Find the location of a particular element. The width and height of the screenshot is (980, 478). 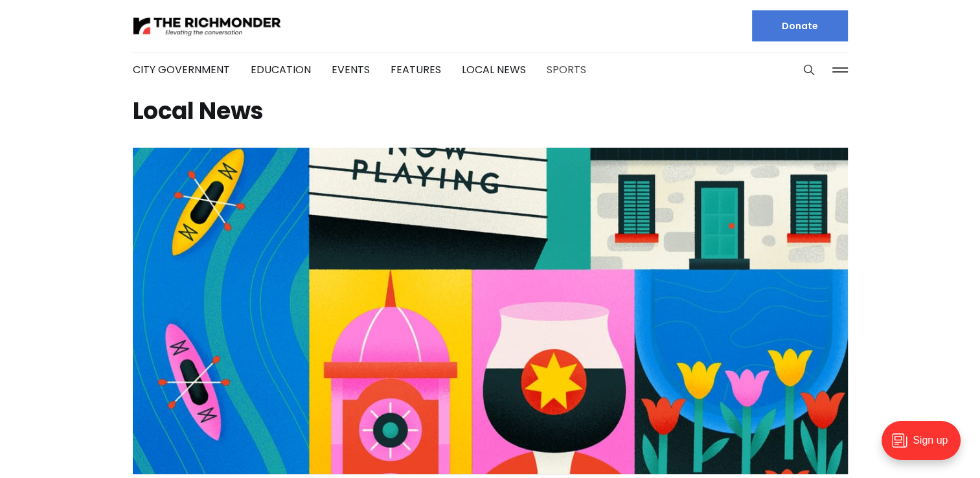

a: Features is located at coordinates (416, 69).